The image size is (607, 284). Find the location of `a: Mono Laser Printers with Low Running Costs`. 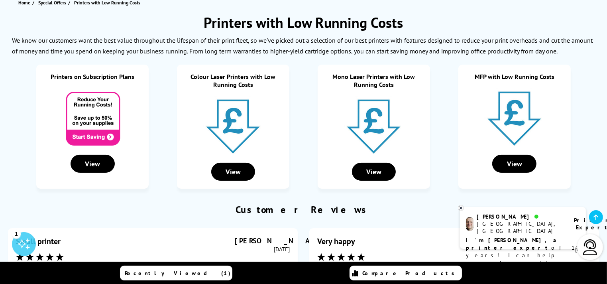

a: Mono Laser Printers with Low Running Costs is located at coordinates (374, 81).